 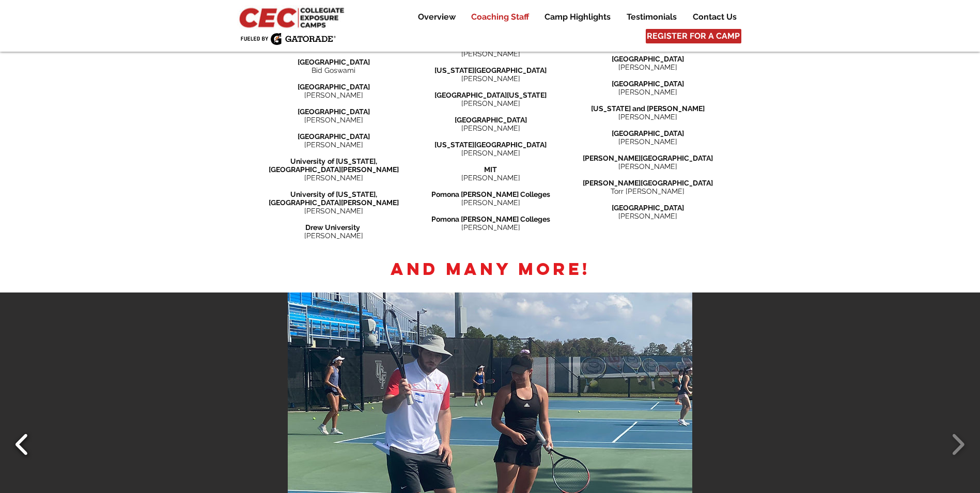 What do you see at coordinates (288, 39) in the screenshot?
I see `img: Fueled by Gatorade.png` at bounding box center [288, 39].